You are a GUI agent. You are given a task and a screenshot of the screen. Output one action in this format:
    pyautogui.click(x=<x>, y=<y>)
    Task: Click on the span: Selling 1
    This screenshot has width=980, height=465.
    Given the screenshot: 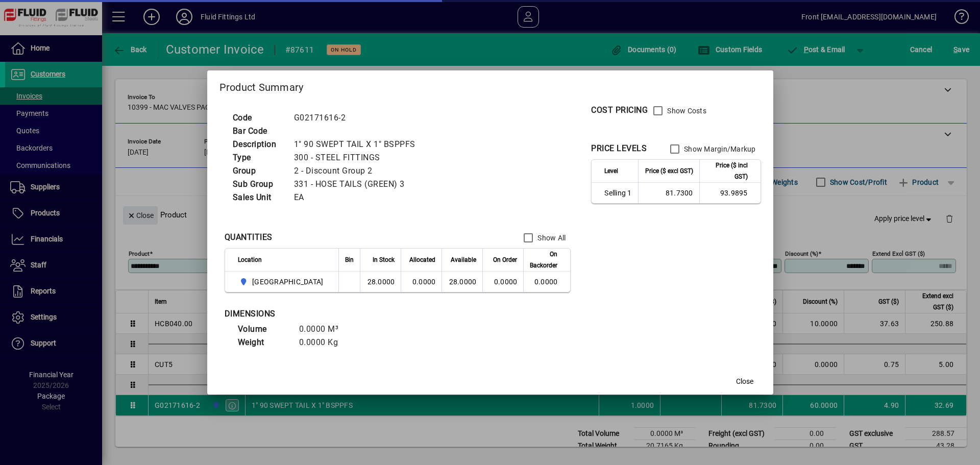 What is the action you would take?
    pyautogui.click(x=618, y=193)
    